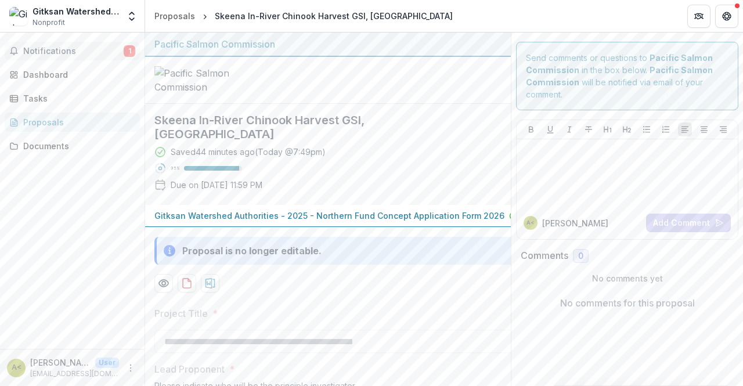 This screenshot has width=743, height=386. Describe the element at coordinates (608, 129) in the screenshot. I see `button: Heading 1` at that location.